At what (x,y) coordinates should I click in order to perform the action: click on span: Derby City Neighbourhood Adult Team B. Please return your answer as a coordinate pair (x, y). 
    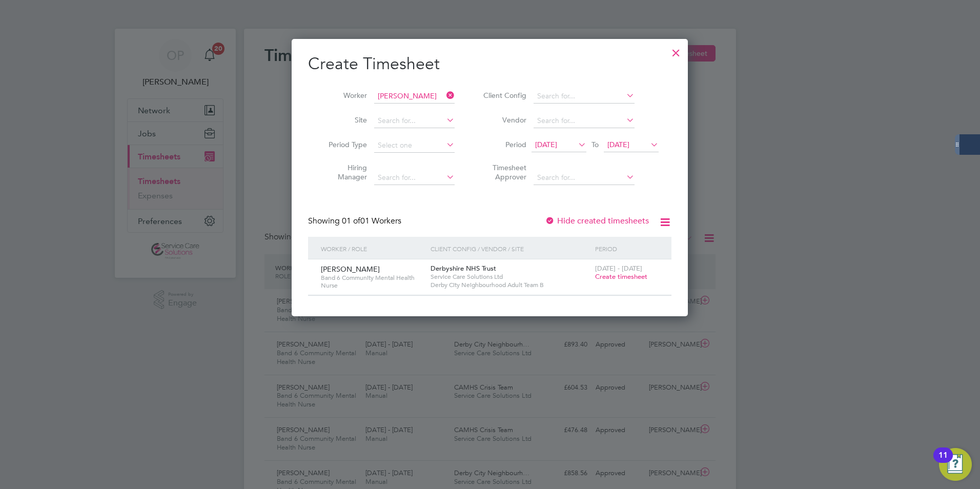
    Looking at the image, I should click on (510, 285).